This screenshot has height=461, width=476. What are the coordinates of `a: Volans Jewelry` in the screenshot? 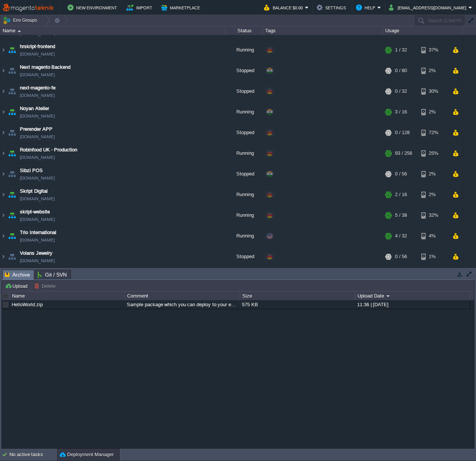 It's located at (36, 253).